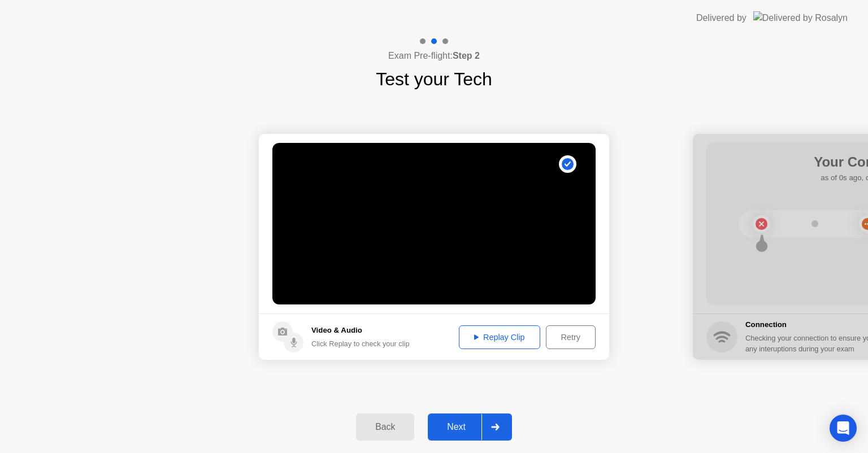 Image resolution: width=868 pixels, height=453 pixels. I want to click on img: Delivered by Rosalyn, so click(800, 18).